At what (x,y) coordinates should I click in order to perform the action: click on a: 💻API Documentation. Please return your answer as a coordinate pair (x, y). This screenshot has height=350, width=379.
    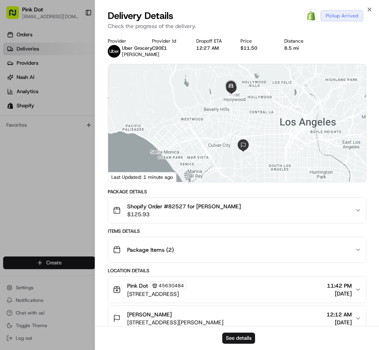
    Looking at the image, I should click on (97, 181).